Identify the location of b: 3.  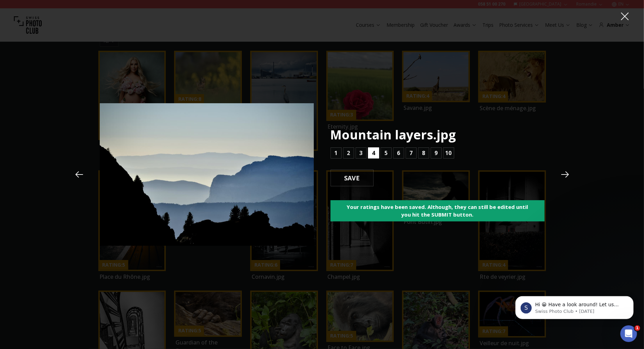
(360, 153).